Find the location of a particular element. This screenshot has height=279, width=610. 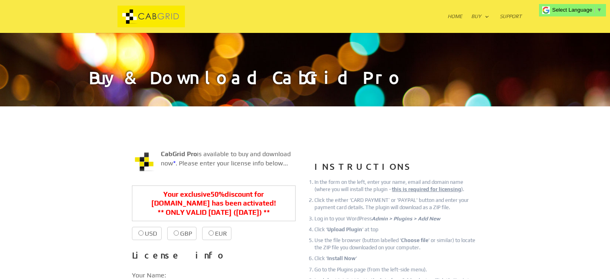

input: GBP is located at coordinates (176, 233).